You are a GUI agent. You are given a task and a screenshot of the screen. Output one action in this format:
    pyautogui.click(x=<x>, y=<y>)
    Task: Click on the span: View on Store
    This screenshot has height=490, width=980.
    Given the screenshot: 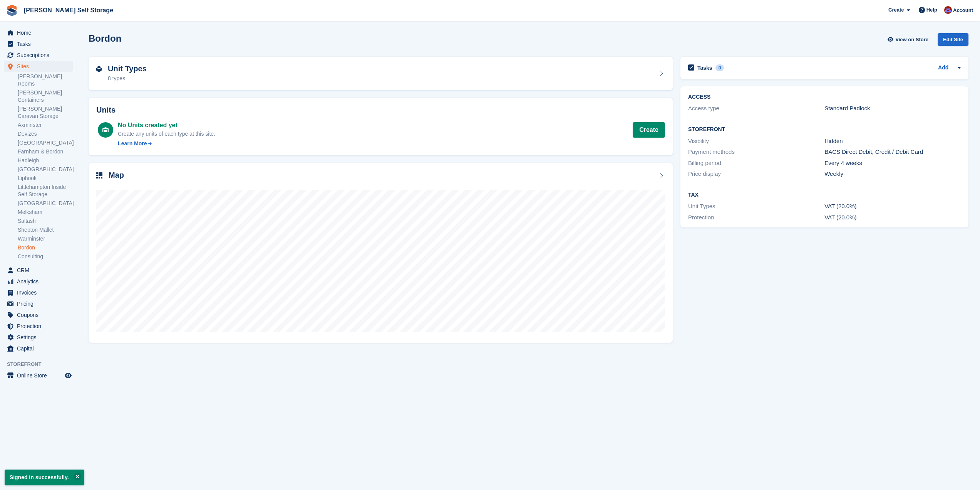 What is the action you would take?
    pyautogui.click(x=911, y=40)
    